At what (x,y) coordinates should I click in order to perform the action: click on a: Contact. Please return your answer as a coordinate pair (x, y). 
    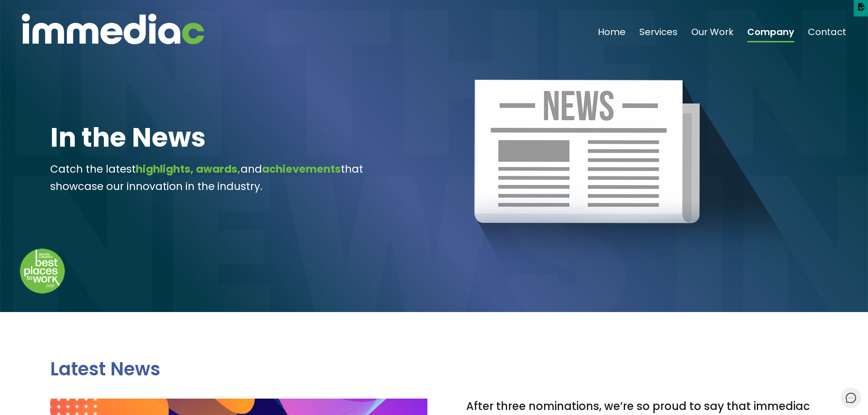
    Looking at the image, I should click on (827, 35).